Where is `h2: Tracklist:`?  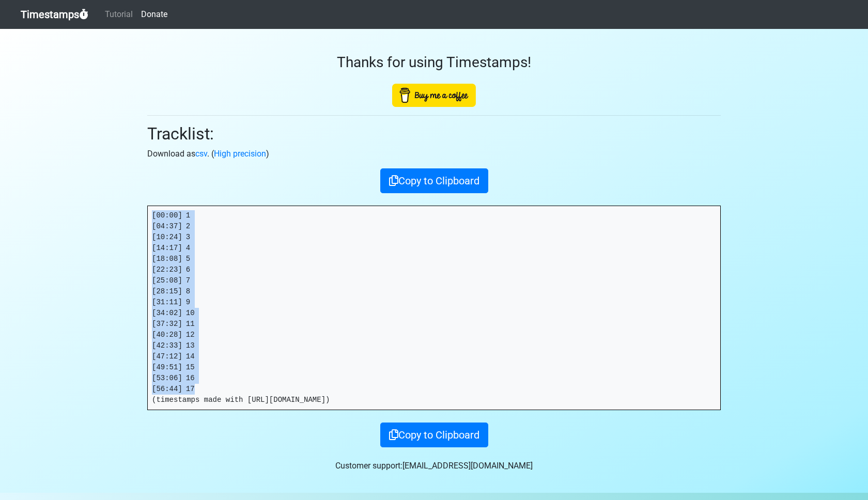 h2: Tracklist: is located at coordinates (434, 134).